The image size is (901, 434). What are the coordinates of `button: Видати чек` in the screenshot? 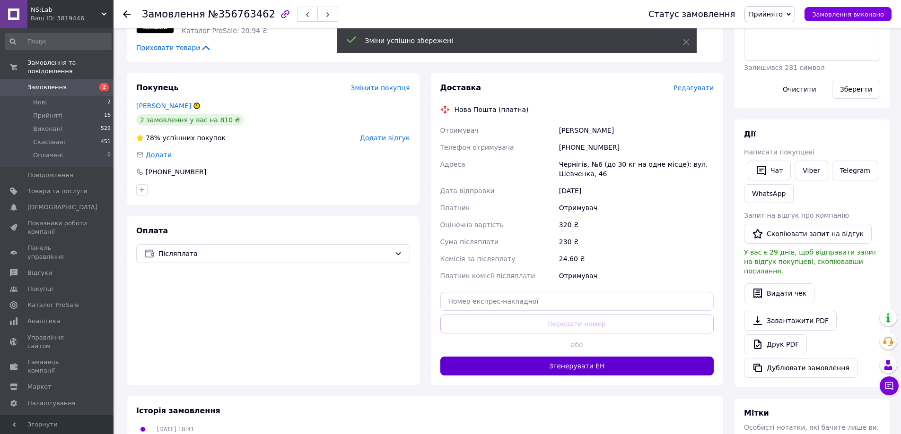 It's located at (779, 294).